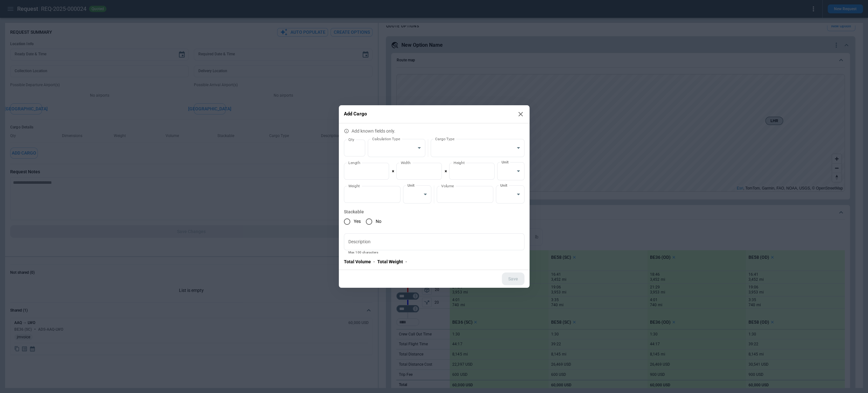 The width and height of the screenshot is (868, 393). Describe the element at coordinates (357, 262) in the screenshot. I see `p: Total Volume` at that location.